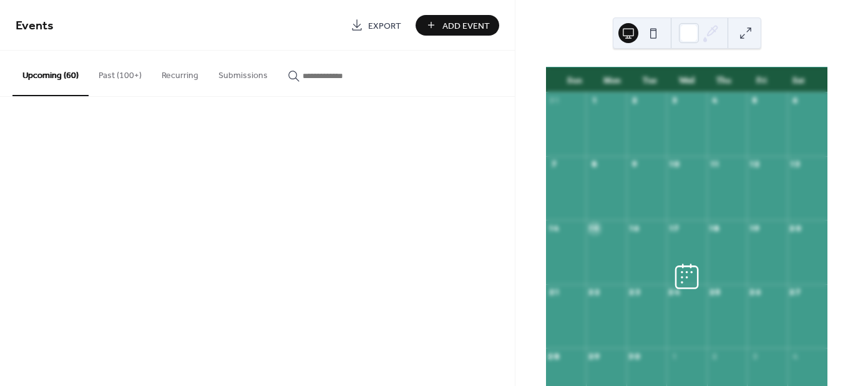 The width and height of the screenshot is (858, 386). Describe the element at coordinates (466, 26) in the screenshot. I see `span: Add Event` at that location.